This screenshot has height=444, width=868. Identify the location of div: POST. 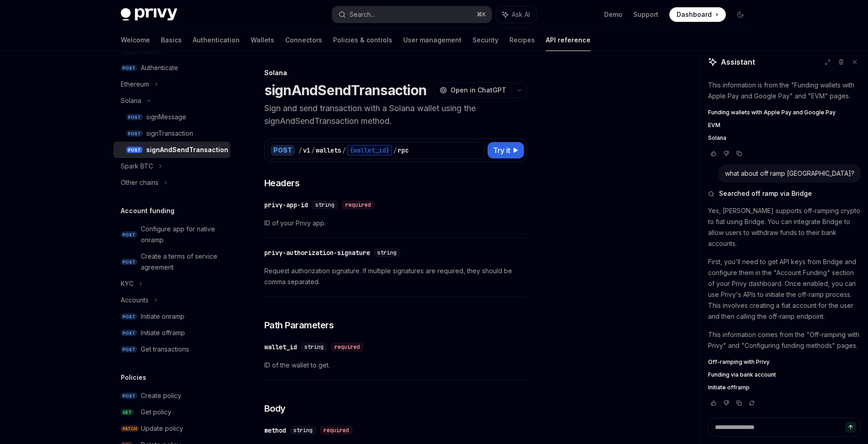
(283, 150).